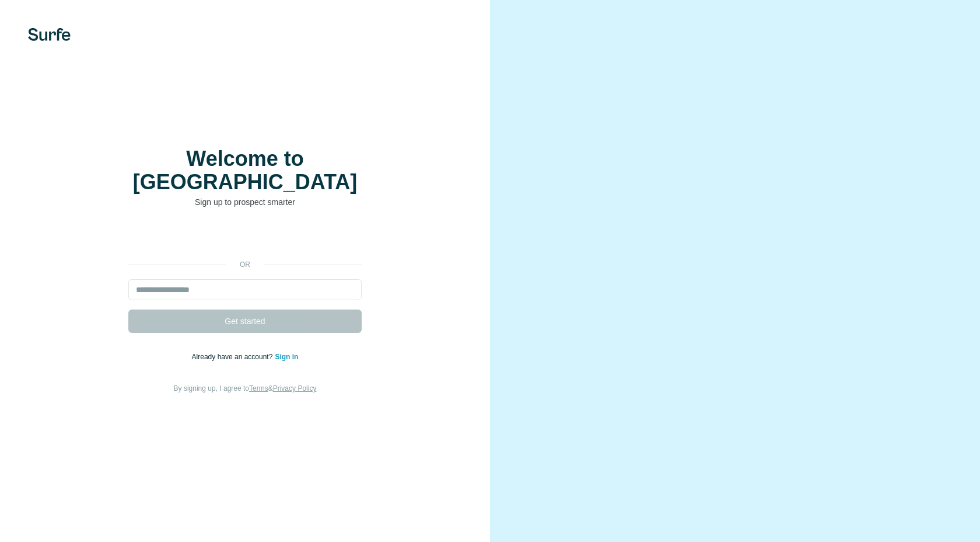  Describe the element at coordinates (245, 202) in the screenshot. I see `p: Sign up to prospect smarter` at that location.